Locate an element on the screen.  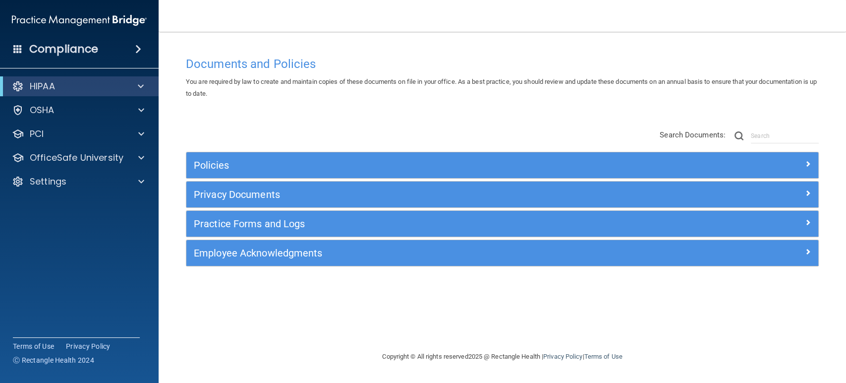
img: ic-search.3b580494.png is located at coordinates (739, 136).